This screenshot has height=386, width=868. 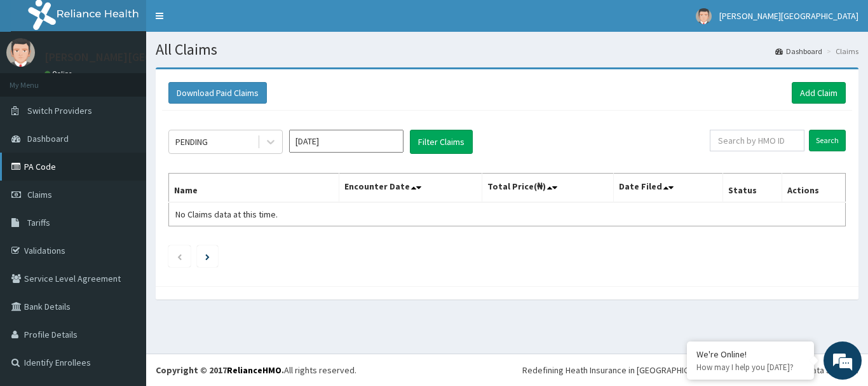 I want to click on span: Tariffs, so click(x=39, y=222).